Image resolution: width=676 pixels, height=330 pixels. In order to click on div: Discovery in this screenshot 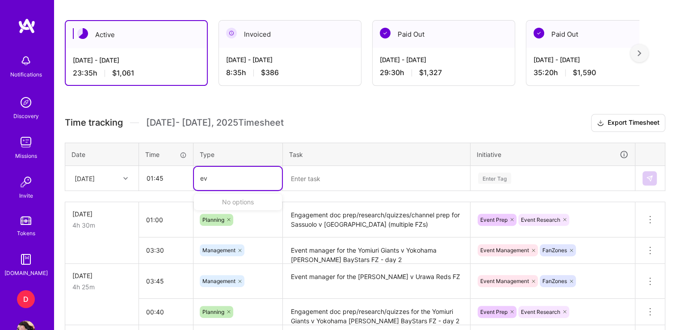, I will do `click(26, 116)`.